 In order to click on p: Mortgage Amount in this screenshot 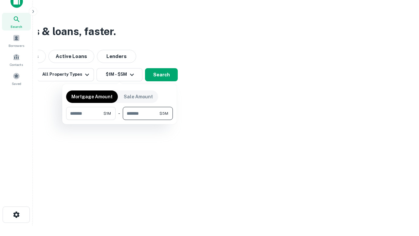, I will do `click(92, 97)`.